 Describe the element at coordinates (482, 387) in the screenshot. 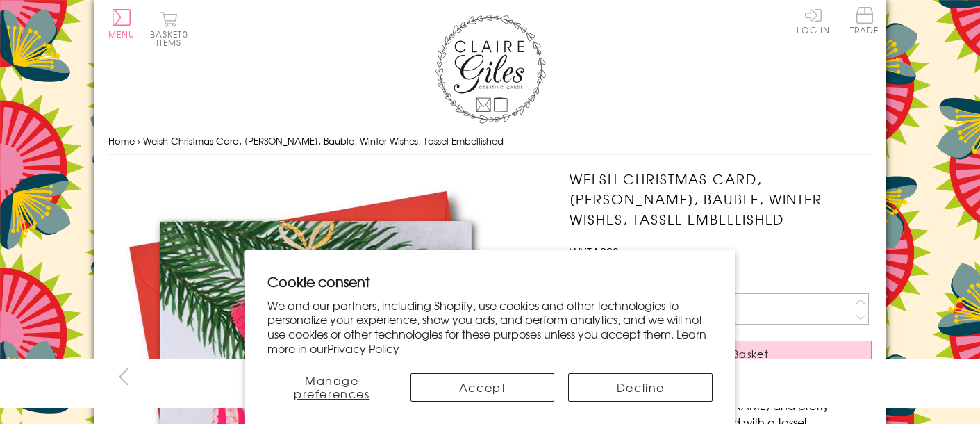

I see `button: Accept` at that location.